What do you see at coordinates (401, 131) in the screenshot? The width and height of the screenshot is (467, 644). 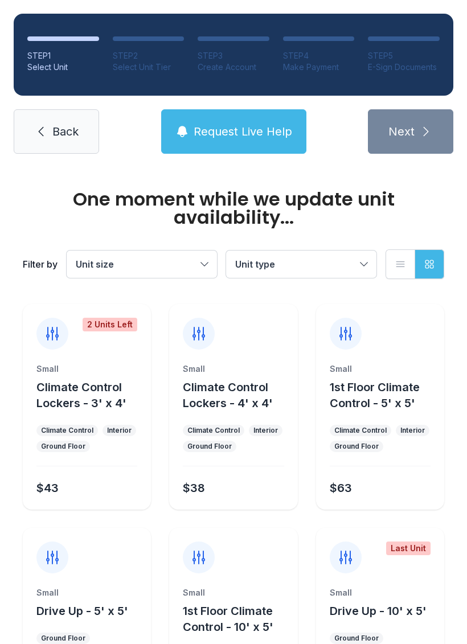 I see `span: Next` at bounding box center [401, 131].